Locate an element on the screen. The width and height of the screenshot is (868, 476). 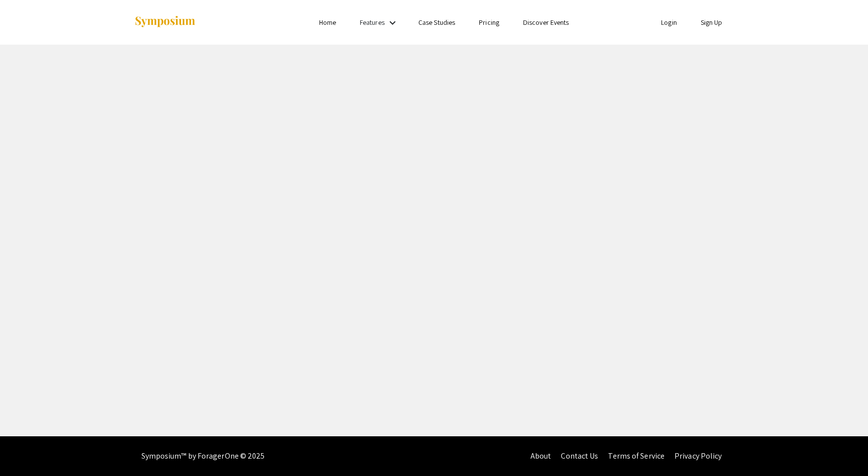
a: Privacy Policy is located at coordinates (698, 456).